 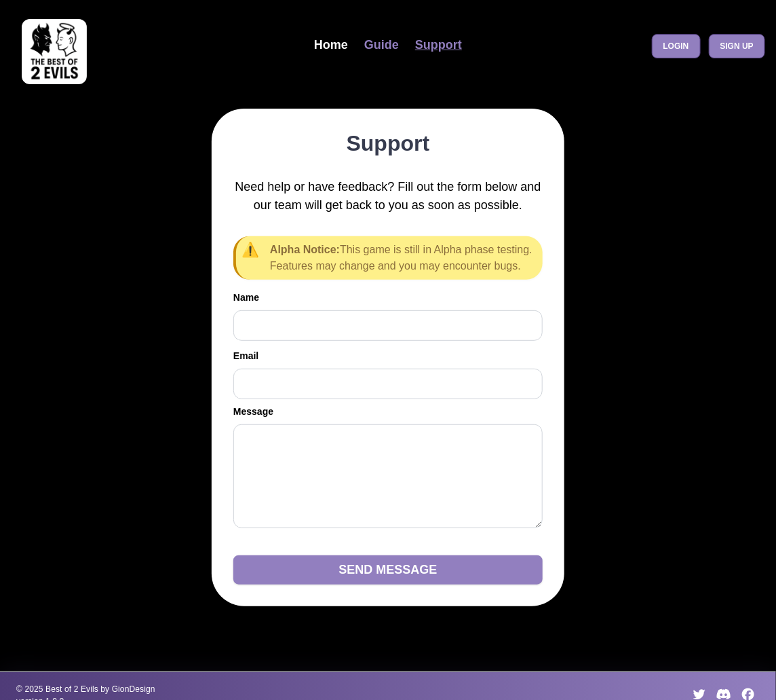 I want to click on label: Message, so click(x=388, y=411).